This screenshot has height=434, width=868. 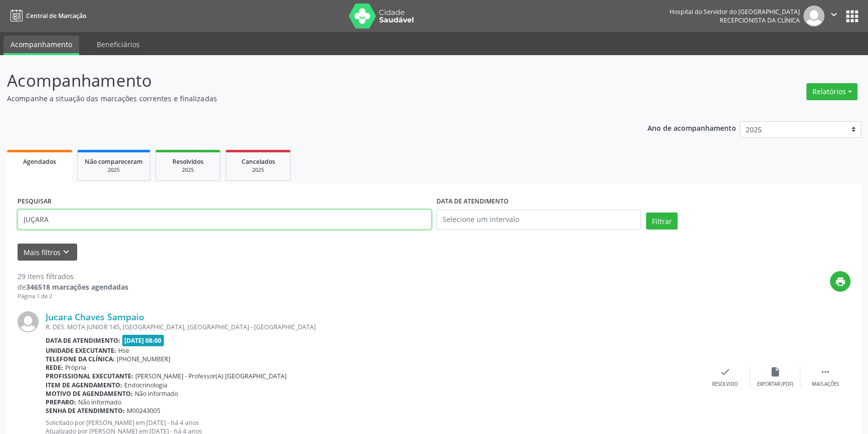 What do you see at coordinates (66, 252) in the screenshot?
I see `i: keyboard_arrow_down` at bounding box center [66, 252].